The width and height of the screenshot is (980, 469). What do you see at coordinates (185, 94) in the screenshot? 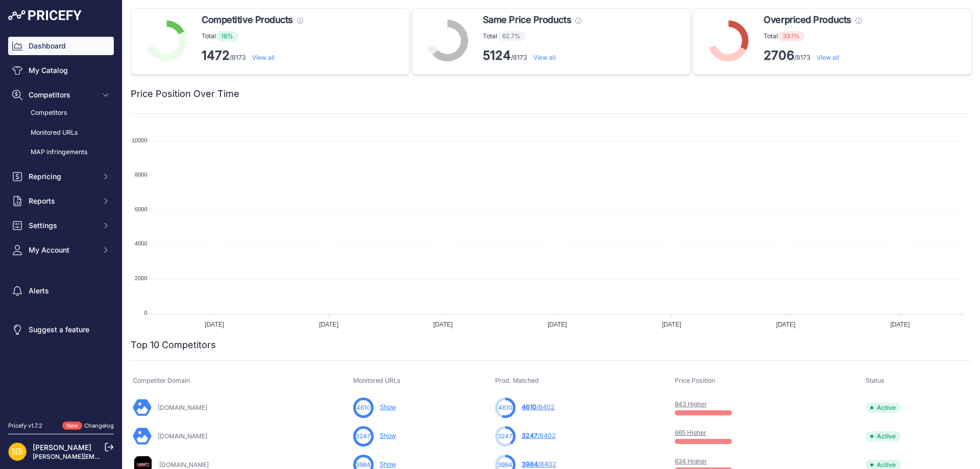
I see `h2: Price Position Over Time` at bounding box center [185, 94].